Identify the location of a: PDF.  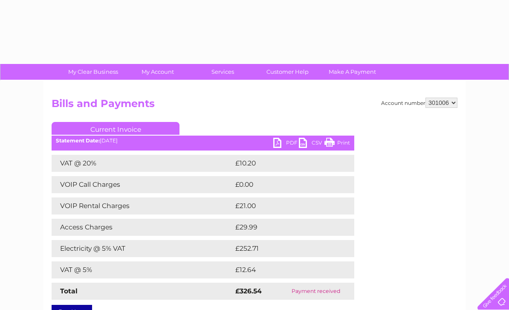
(286, 144).